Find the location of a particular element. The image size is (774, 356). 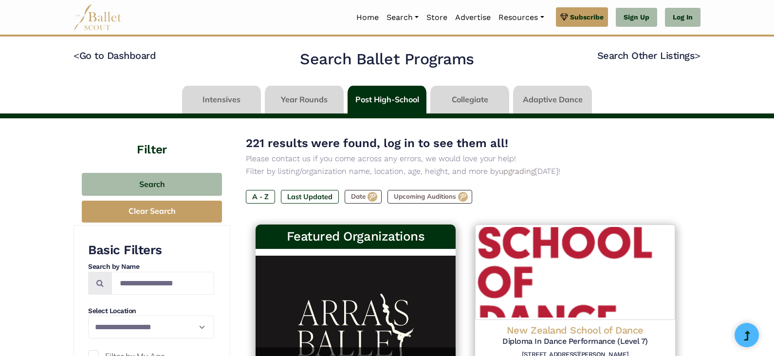

h4: Filter is located at coordinates (152, 138).